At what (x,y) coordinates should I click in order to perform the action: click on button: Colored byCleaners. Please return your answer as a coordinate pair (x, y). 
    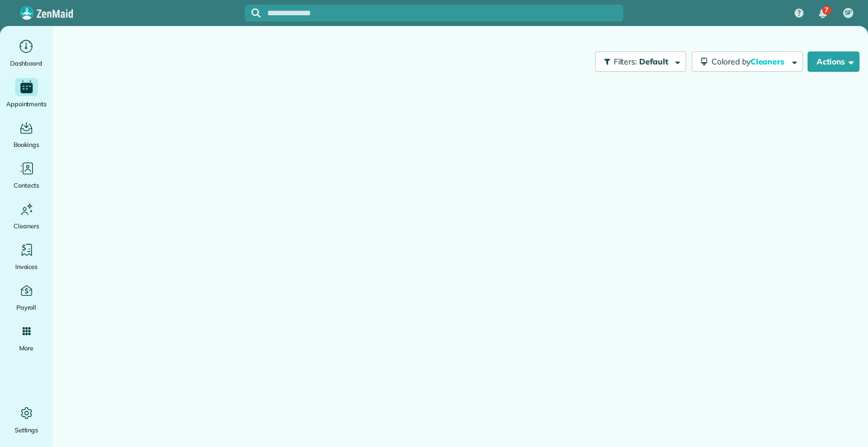
    Looking at the image, I should click on (747, 62).